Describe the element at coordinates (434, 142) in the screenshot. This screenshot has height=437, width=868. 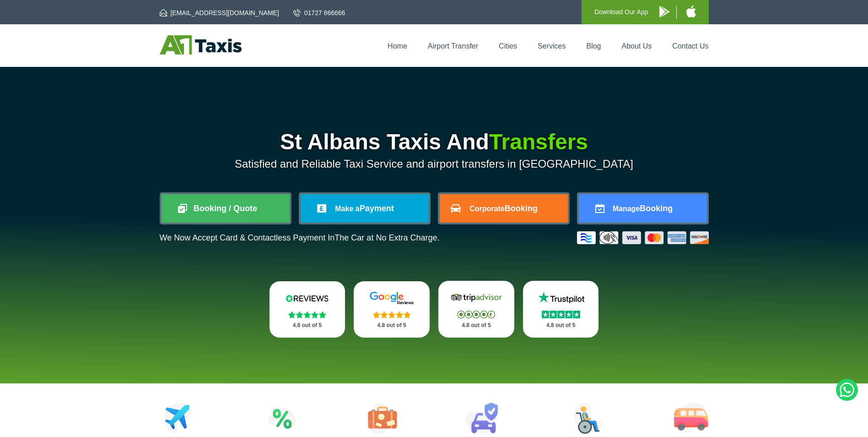
I see `h1: St Albans Taxis And` at that location.